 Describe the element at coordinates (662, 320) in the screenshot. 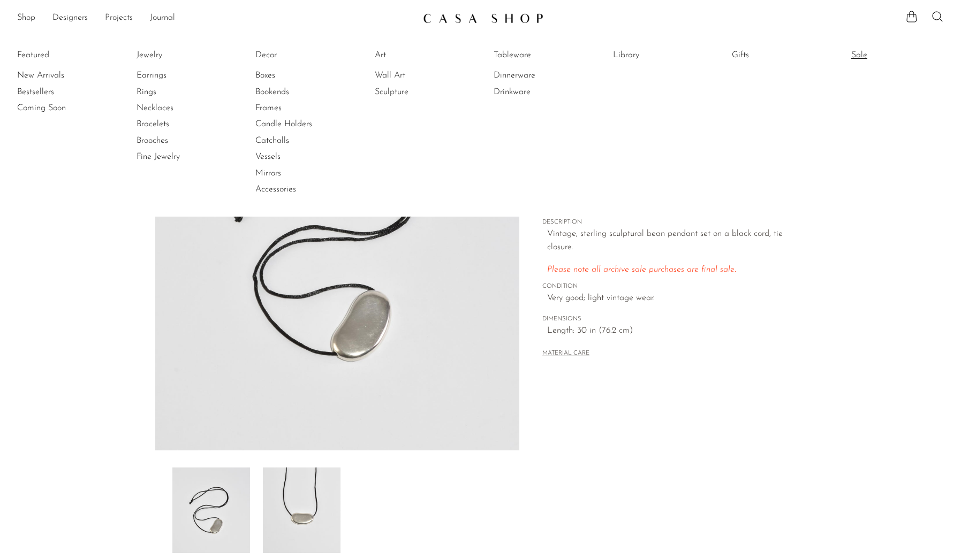

I see `span: DIMENSIONS` at that location.